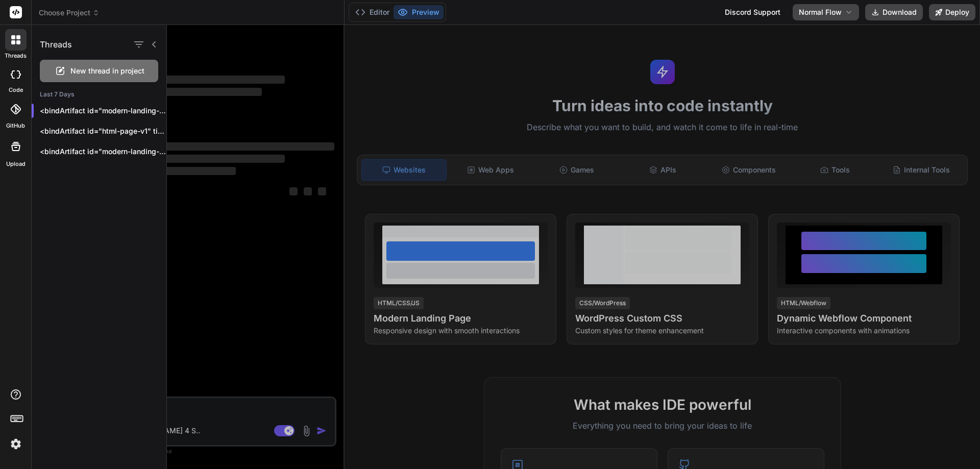 This screenshot has height=469, width=980. Describe the element at coordinates (16, 444) in the screenshot. I see `img: settings` at that location.